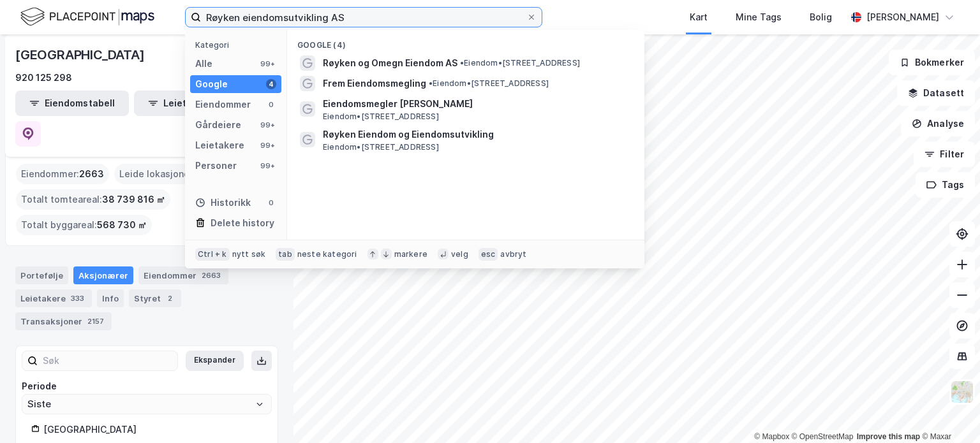  What do you see at coordinates (944, 154) in the screenshot?
I see `button: Filter` at bounding box center [944, 154].